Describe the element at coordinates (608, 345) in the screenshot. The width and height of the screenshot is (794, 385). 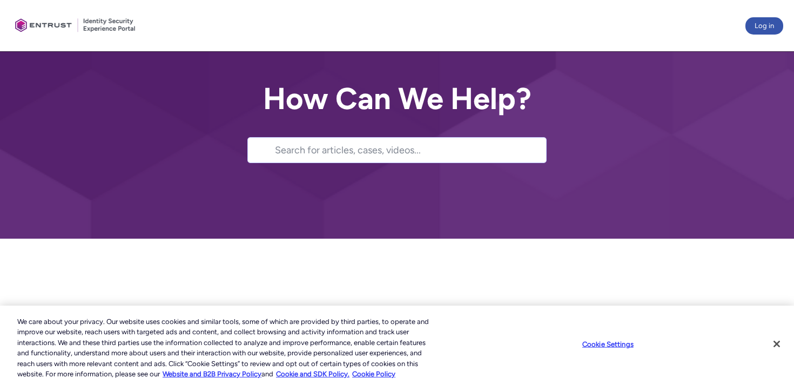
I see `button: Cookie Settings` at that location.